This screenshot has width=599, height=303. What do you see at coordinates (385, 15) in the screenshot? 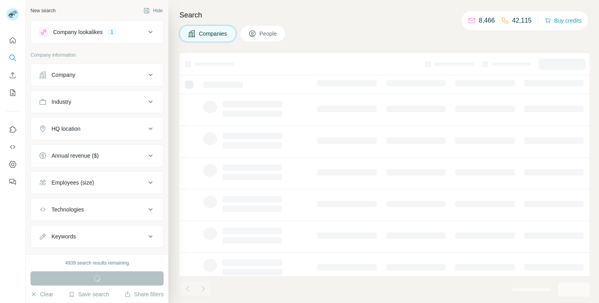
I see `h4: Search` at bounding box center [385, 15].